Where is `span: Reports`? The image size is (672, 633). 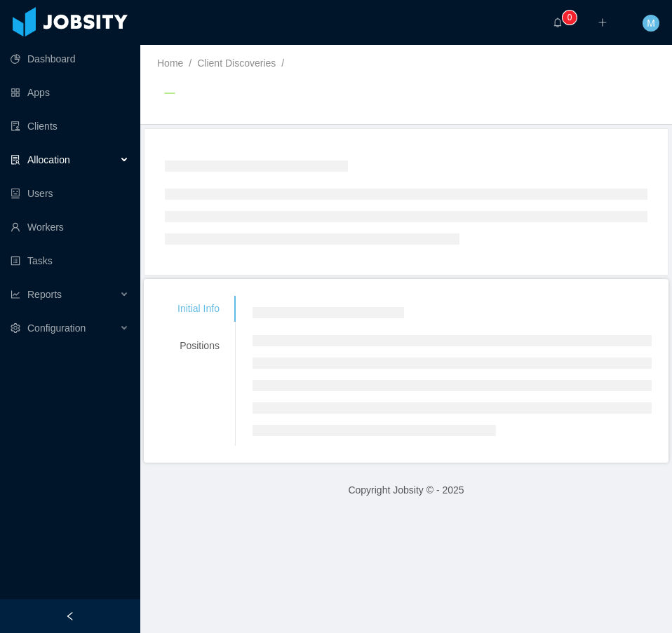 span: Reports is located at coordinates (44, 295).